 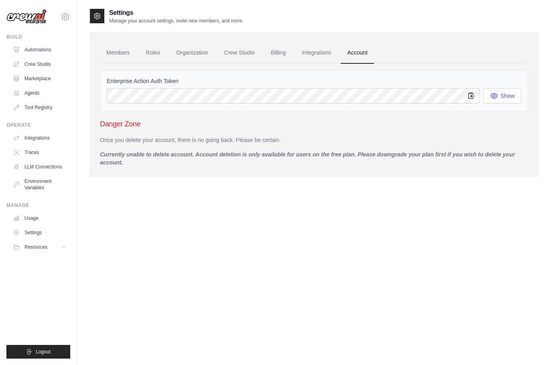 What do you see at coordinates (40, 247) in the screenshot?
I see `button: Resources` at bounding box center [40, 247].